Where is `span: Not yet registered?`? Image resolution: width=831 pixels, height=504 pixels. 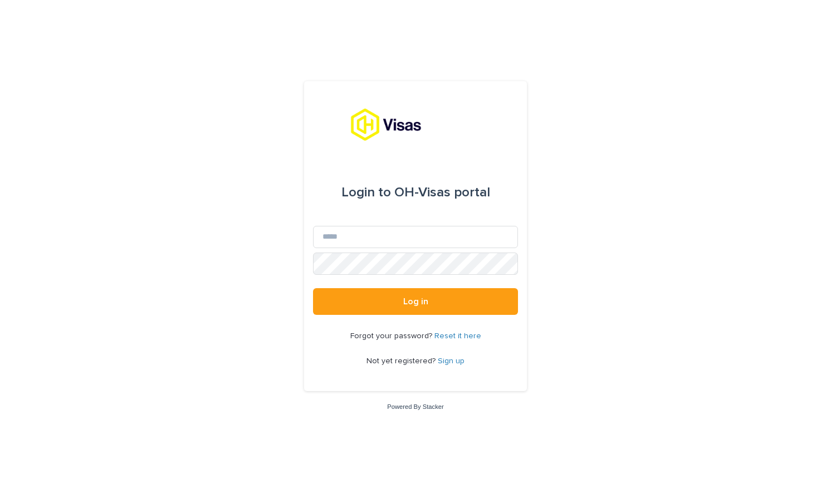 span: Not yet registered? is located at coordinates (402, 361).